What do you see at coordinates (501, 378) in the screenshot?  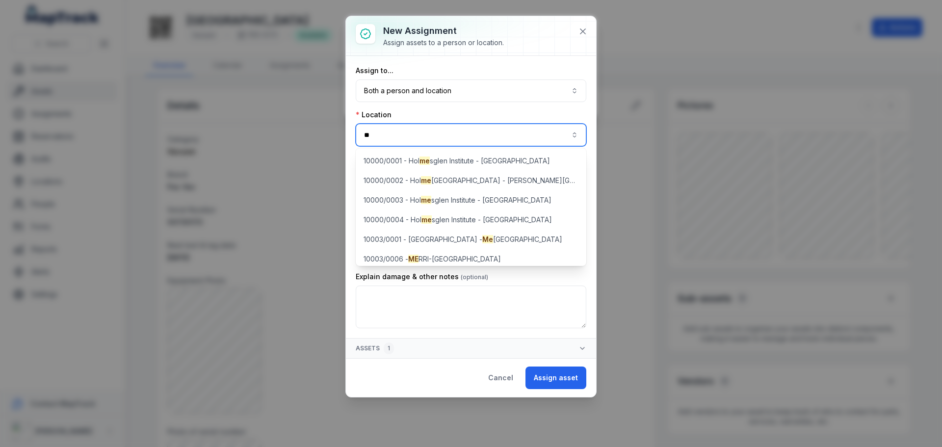 I see `button: Cancel` at bounding box center [501, 378].